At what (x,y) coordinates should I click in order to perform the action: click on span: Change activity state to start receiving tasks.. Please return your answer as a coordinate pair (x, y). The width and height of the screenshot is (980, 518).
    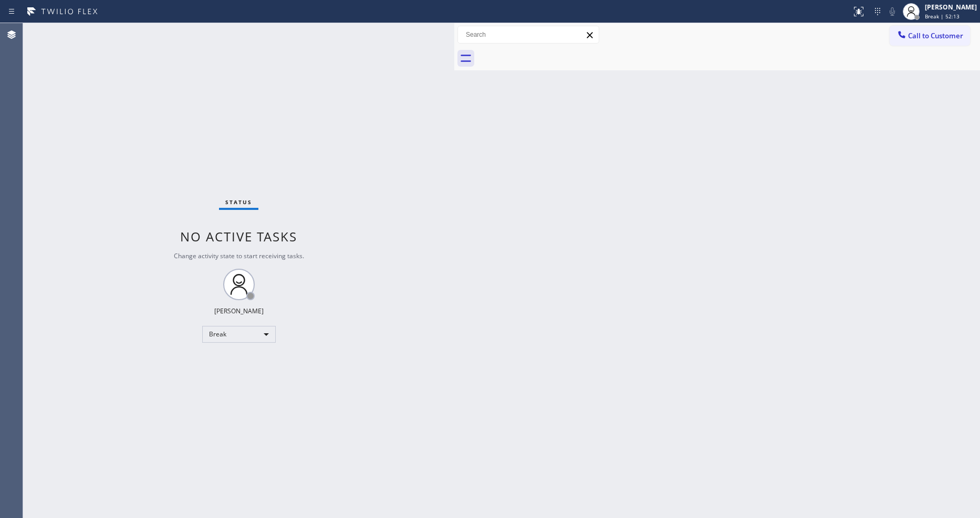
    Looking at the image, I should click on (239, 255).